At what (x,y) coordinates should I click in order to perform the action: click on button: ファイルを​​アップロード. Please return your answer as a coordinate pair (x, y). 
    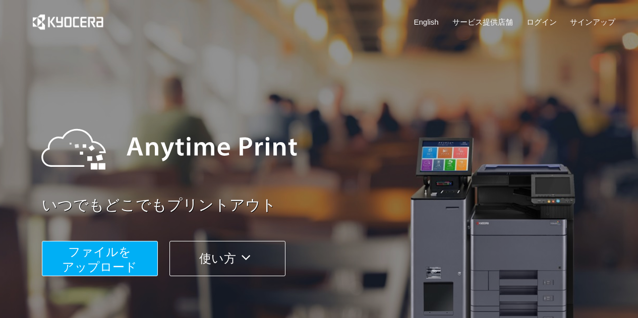
    Looking at the image, I should click on (100, 259).